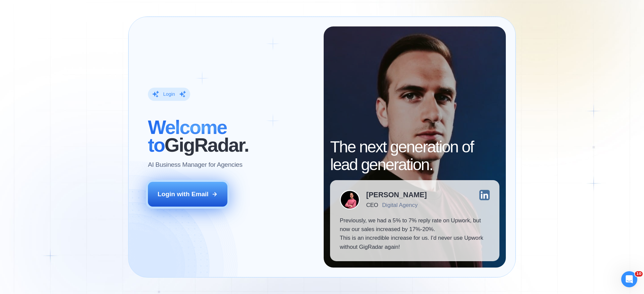  I want to click on button: Login with Email, so click(188, 194).